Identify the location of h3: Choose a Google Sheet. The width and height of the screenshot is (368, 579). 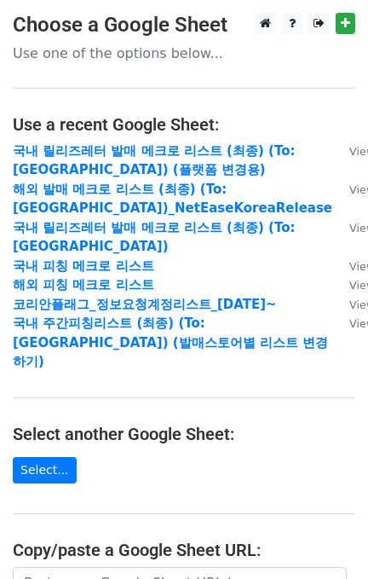
(184, 25).